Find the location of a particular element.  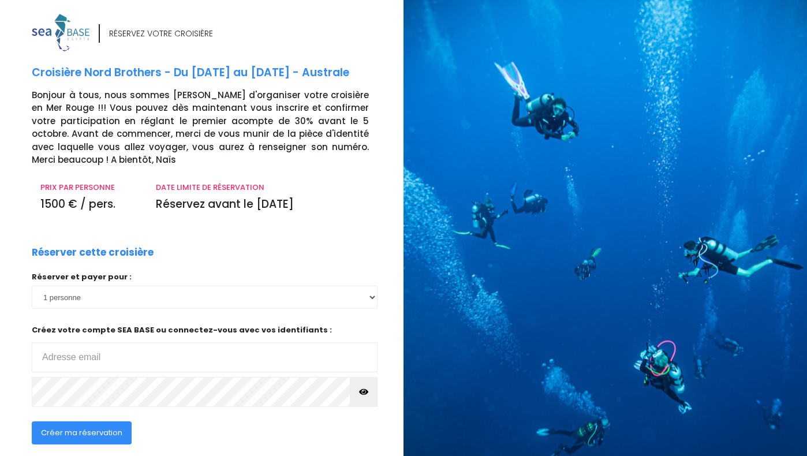

img: logo_color1.png is located at coordinates (61, 32).